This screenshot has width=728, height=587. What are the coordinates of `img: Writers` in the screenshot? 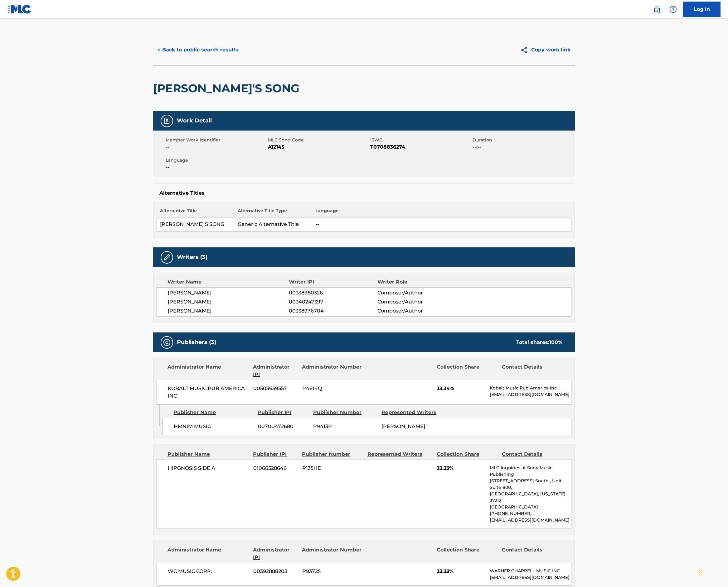 It's located at (167, 257).